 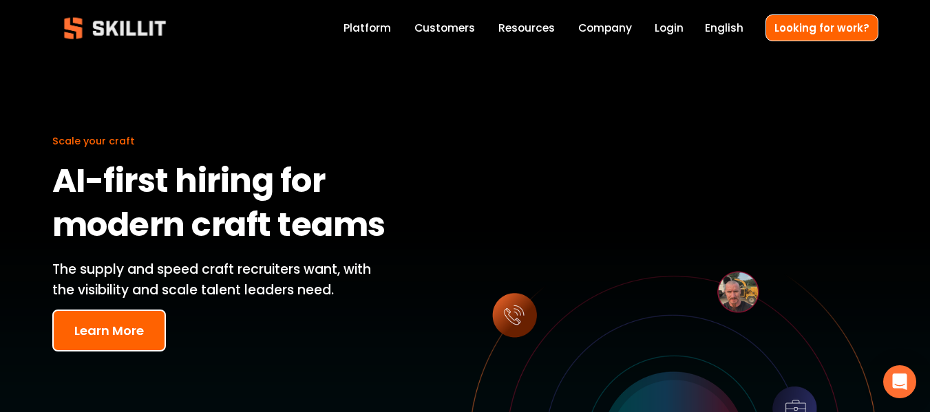 What do you see at coordinates (222, 280) in the screenshot?
I see `p: The supply and speed craft recruiters want, with the visibility and scale talent leaders need.` at bounding box center [222, 280].